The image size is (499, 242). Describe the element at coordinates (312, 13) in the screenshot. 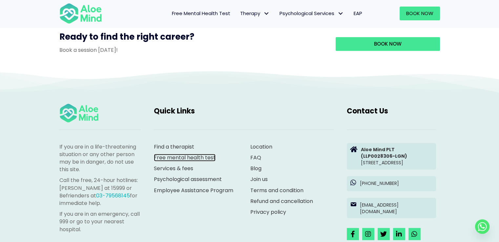

I see `span: Psychological Services` at that location.